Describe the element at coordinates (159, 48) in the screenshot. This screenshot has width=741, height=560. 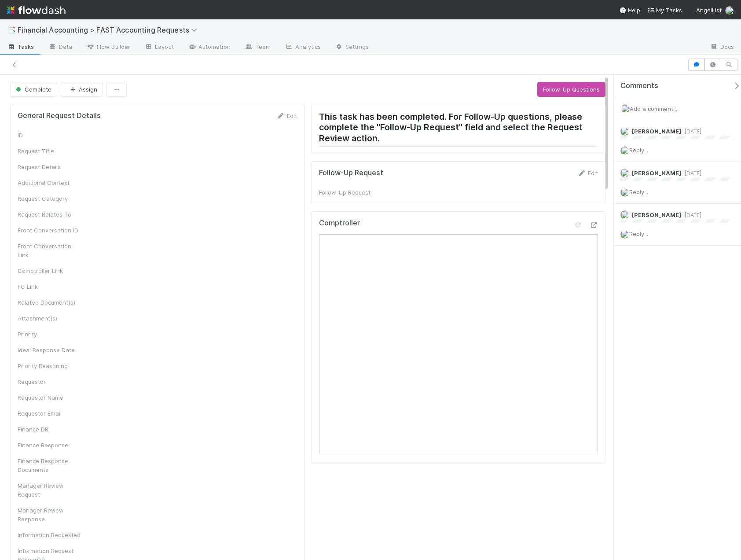
I see `a: Layout` at that location.